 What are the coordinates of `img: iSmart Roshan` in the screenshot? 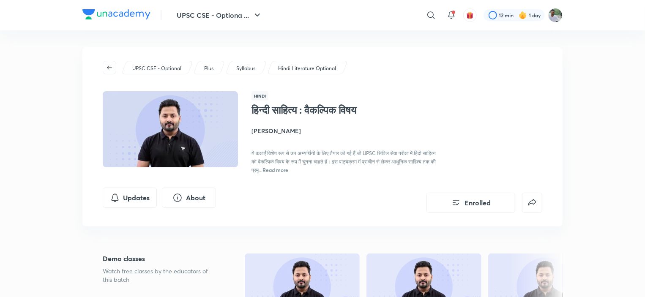 It's located at (555, 15).